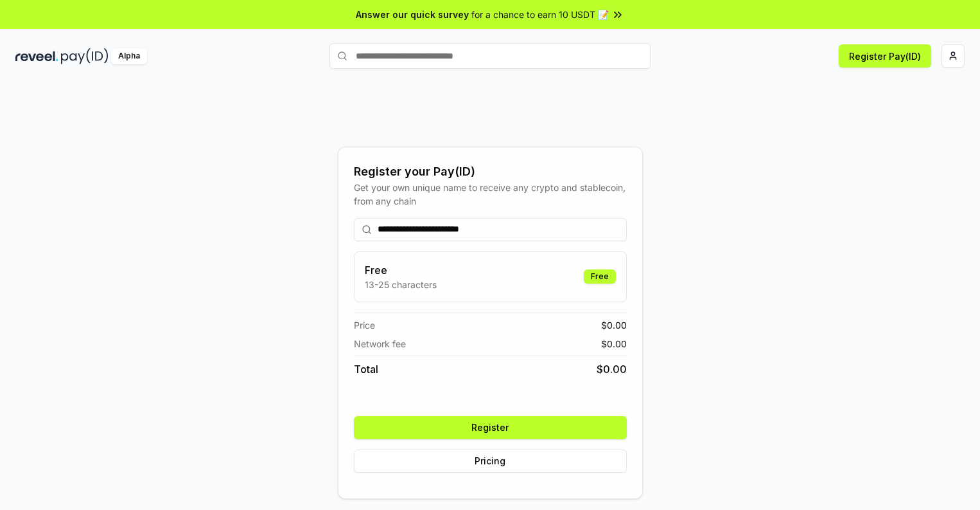  Describe the element at coordinates (129, 56) in the screenshot. I see `div: Alpha` at that location.